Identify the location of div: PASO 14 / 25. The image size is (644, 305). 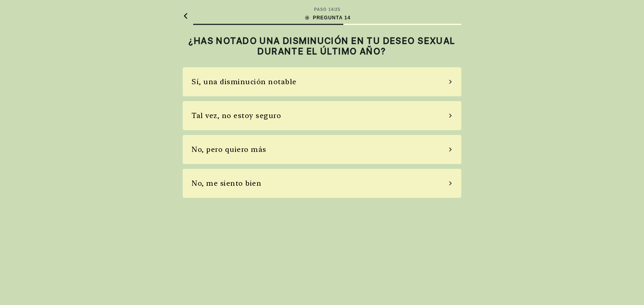
(327, 9).